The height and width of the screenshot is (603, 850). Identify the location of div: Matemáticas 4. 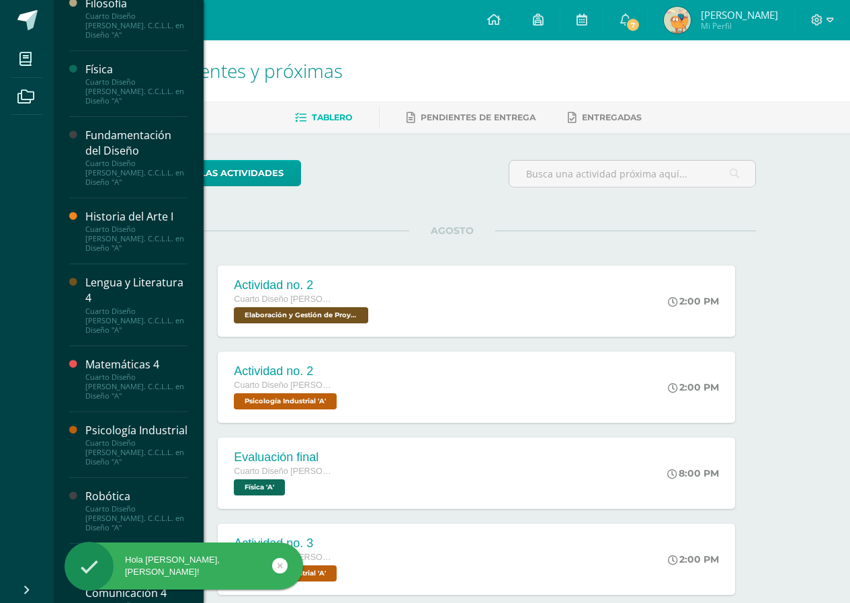
(136, 364).